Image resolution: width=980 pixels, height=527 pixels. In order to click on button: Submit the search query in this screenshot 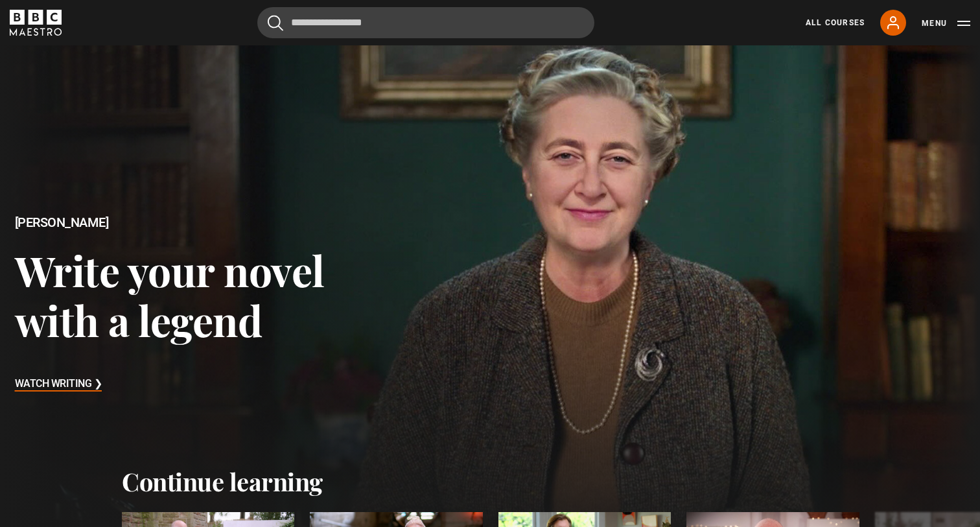, I will do `click(275, 23)`.